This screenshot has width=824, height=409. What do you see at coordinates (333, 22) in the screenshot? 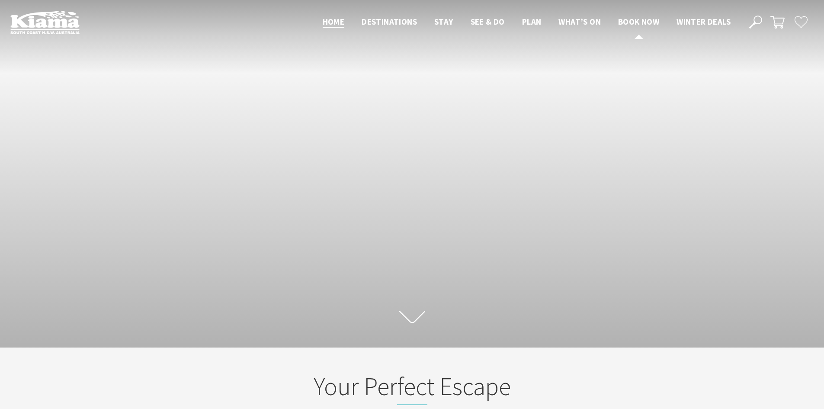
I see `span: Home` at bounding box center [333, 22].